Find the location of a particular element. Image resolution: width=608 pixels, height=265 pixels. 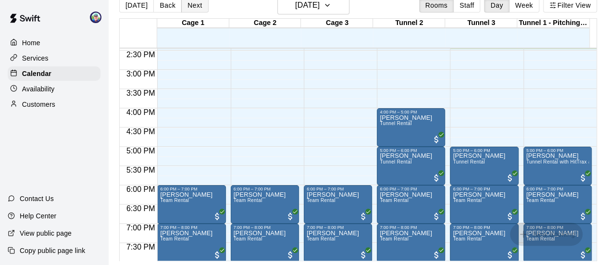

div: Cage 1 is located at coordinates (193, 23).